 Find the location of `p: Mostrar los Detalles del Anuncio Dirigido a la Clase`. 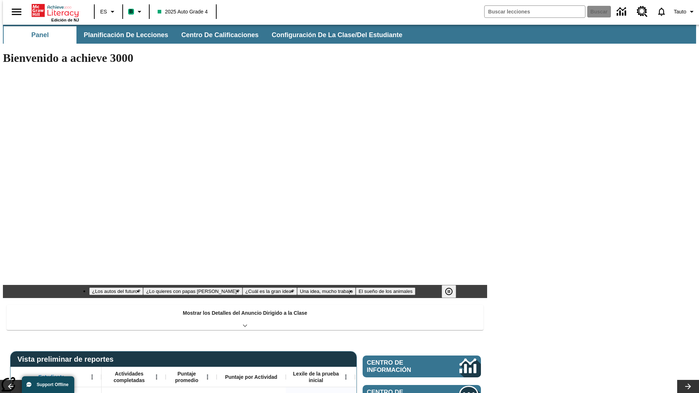

p: Mostrar los Detalles del Anuncio Dirigido a la Clase is located at coordinates (245, 313).